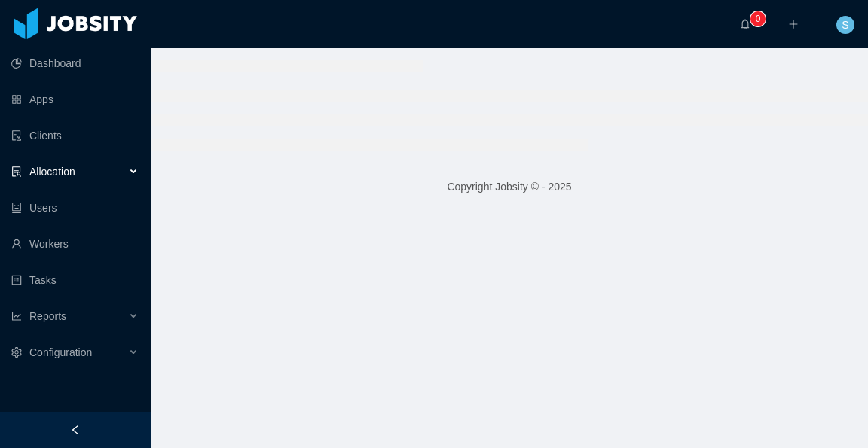 This screenshot has width=868, height=448. Describe the element at coordinates (16, 317) in the screenshot. I see `i: icon: line-chart` at that location.